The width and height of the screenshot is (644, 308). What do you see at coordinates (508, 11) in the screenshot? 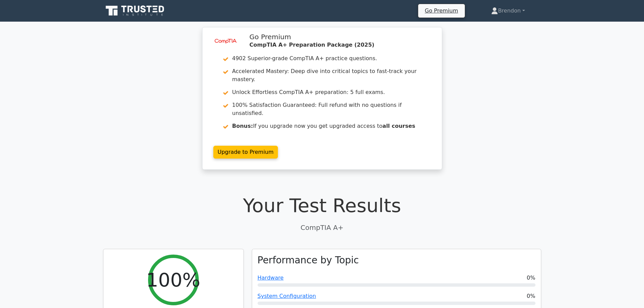
I see `a: Brendon` at bounding box center [508, 11].